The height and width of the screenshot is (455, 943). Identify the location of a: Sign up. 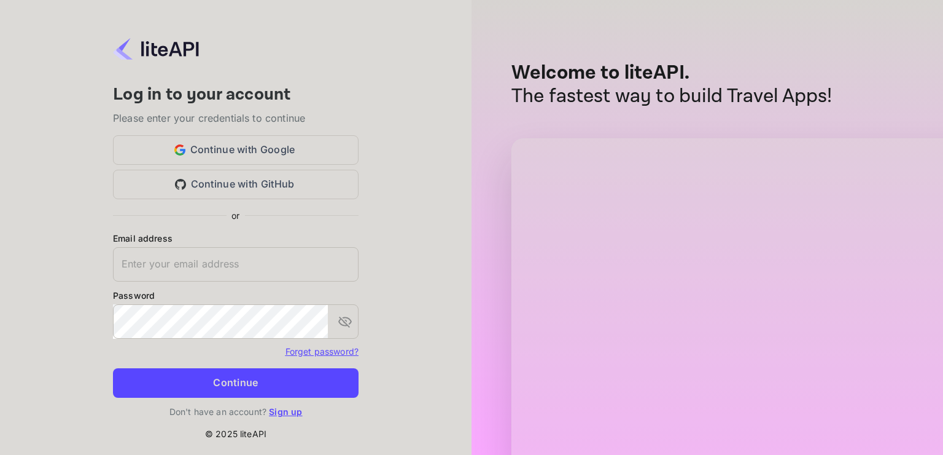
(286, 411).